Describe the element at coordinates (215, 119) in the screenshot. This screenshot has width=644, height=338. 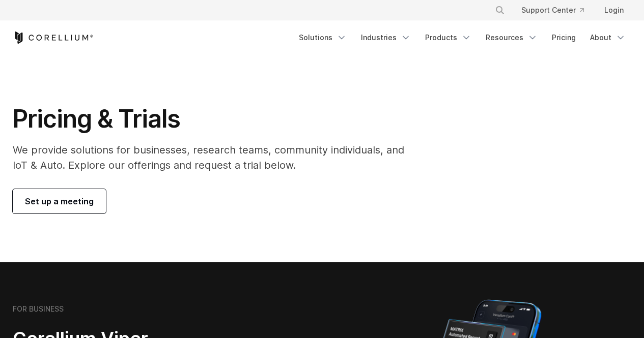
I see `h1: Pricing & Trials` at that location.